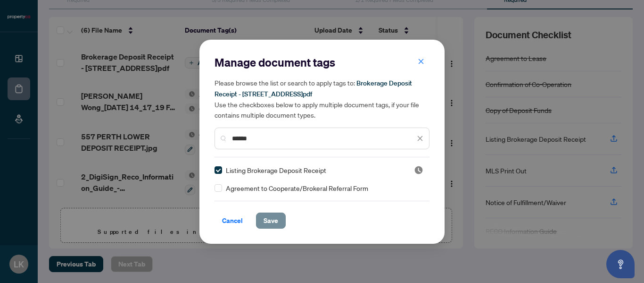  What do you see at coordinates (276, 170) in the screenshot?
I see `span: Listing Brokerage Deposit Receipt` at bounding box center [276, 170].